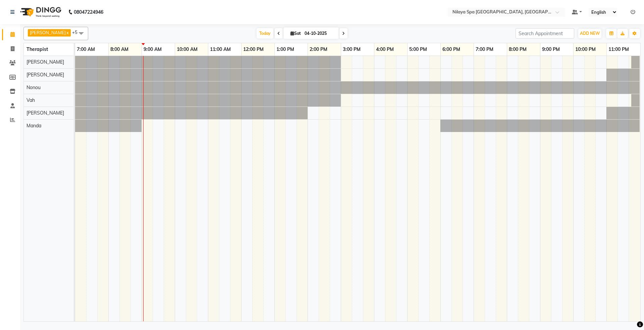  I want to click on b: 08047224946, so click(88, 12).